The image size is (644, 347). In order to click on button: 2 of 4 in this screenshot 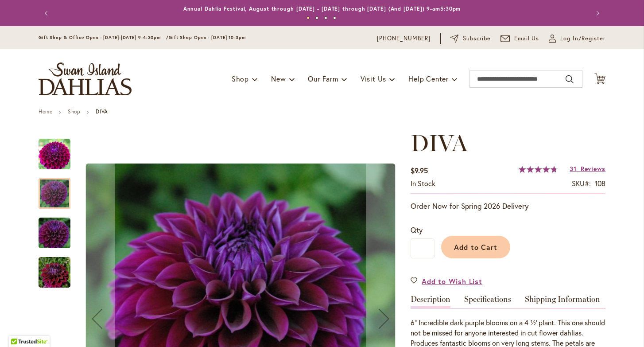, I will do `click(316, 18)`.